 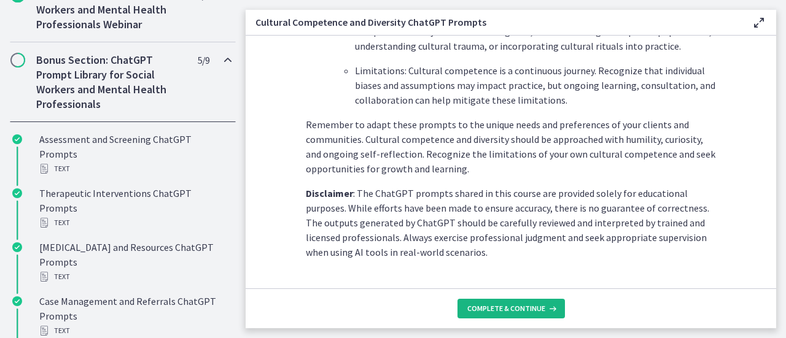 What do you see at coordinates (506, 309) in the screenshot?
I see `span: Complete & continue` at bounding box center [506, 309].